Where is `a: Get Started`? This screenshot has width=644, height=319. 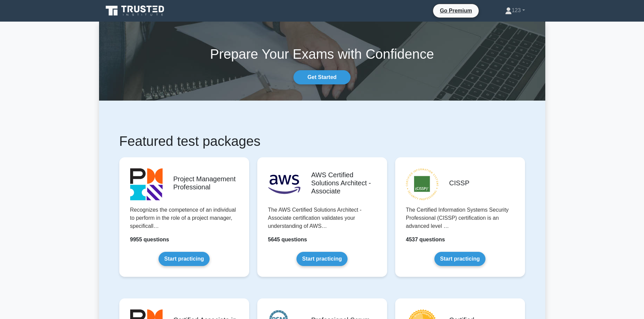 a: Get Started is located at coordinates (322, 78).